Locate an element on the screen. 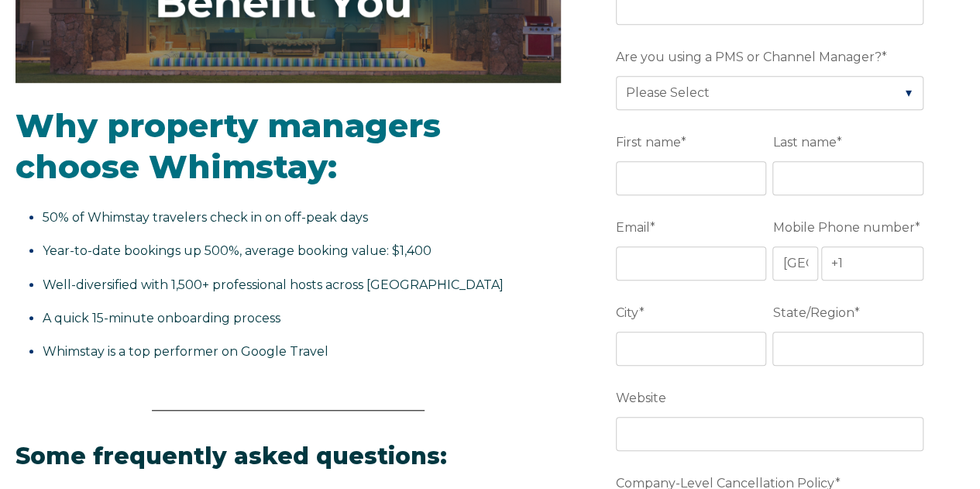 The height and width of the screenshot is (489, 980). span: 50% of Whimstay travelers check in on off-peak days is located at coordinates (206, 217).